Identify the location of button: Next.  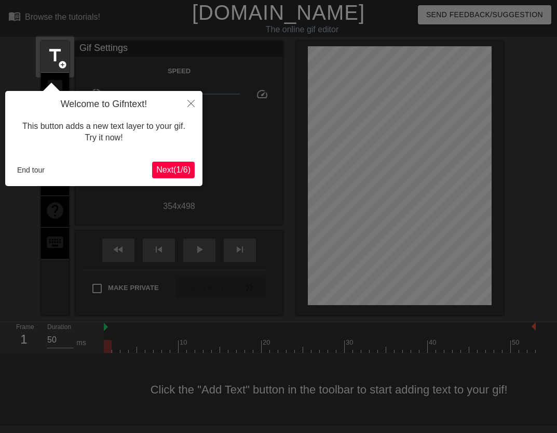
(173, 170).